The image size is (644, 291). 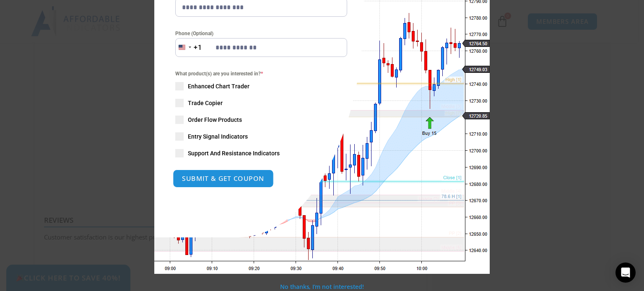 I want to click on span: What product(s) are you interested in?, so click(x=261, y=73).